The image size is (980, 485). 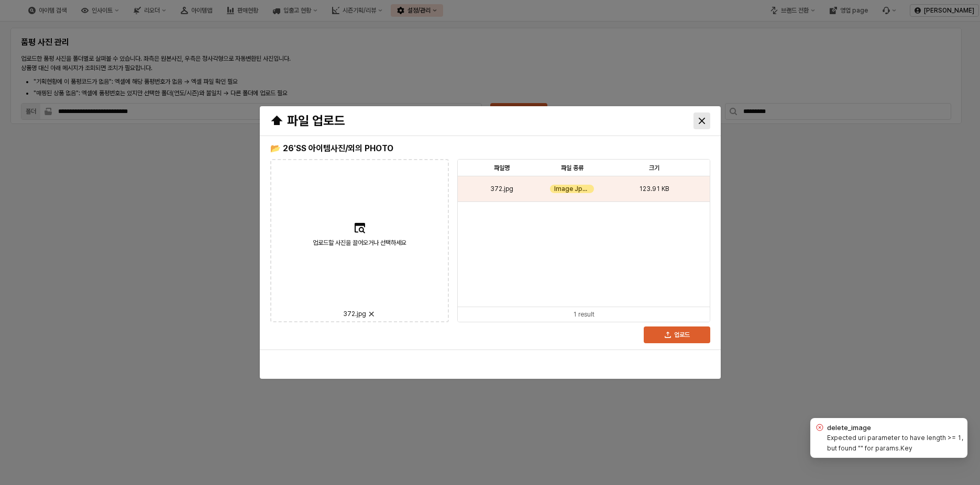 I want to click on h5: 📂 26'SS 아이템사진/외의 PHOTO, so click(x=359, y=148).